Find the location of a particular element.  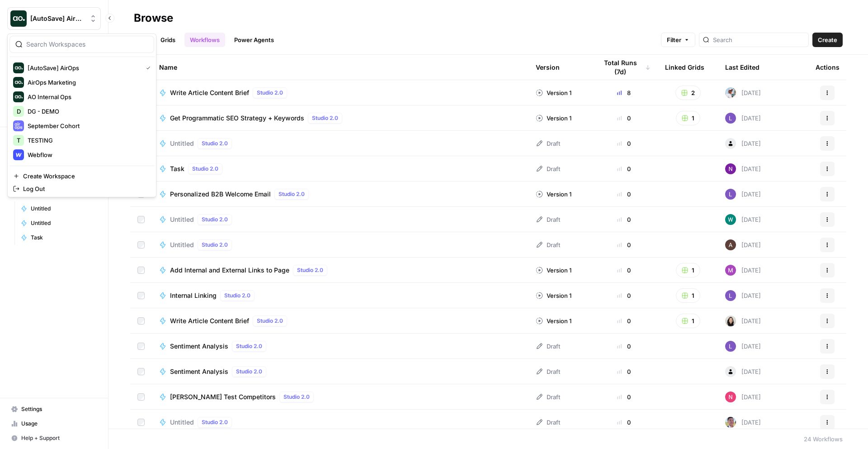

span: AirOps Marketing is located at coordinates (87, 82).